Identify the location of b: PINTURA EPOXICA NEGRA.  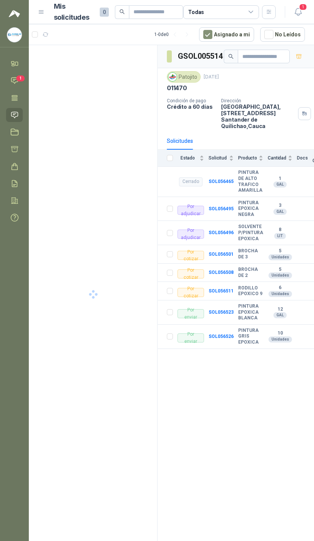
(251, 209).